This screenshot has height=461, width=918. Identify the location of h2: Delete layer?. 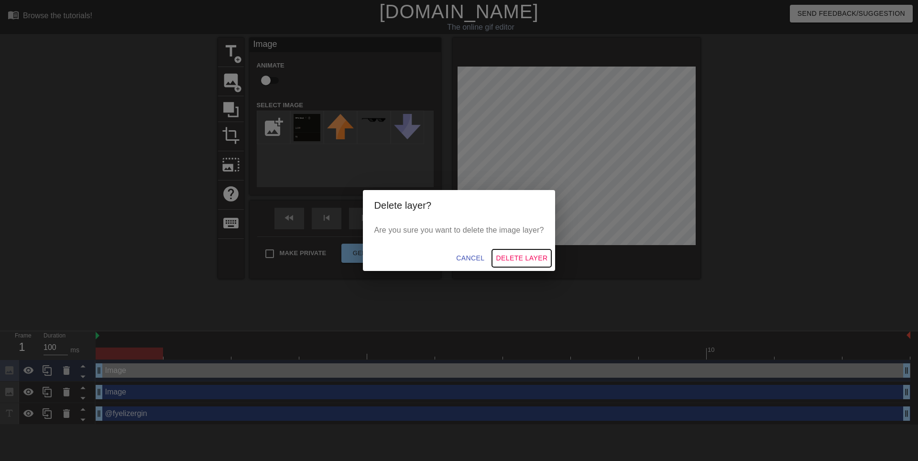
(459, 205).